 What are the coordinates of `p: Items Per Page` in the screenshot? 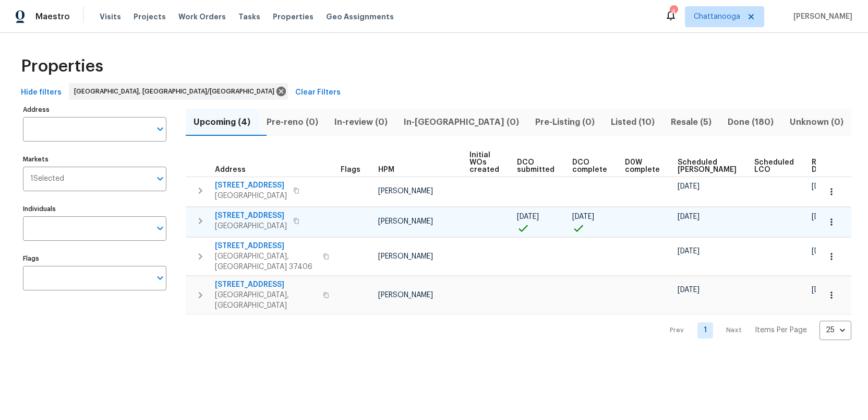 It's located at (781, 330).